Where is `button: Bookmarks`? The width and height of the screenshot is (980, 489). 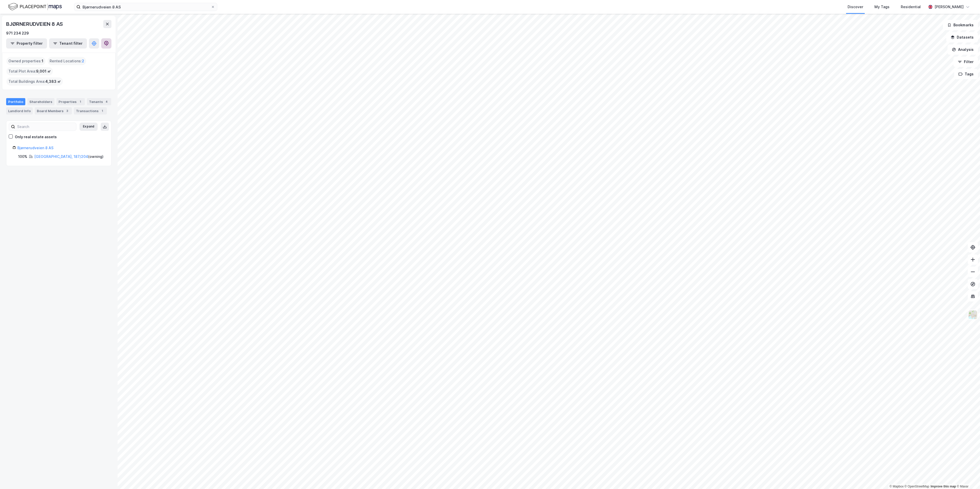 button: Bookmarks is located at coordinates (961, 25).